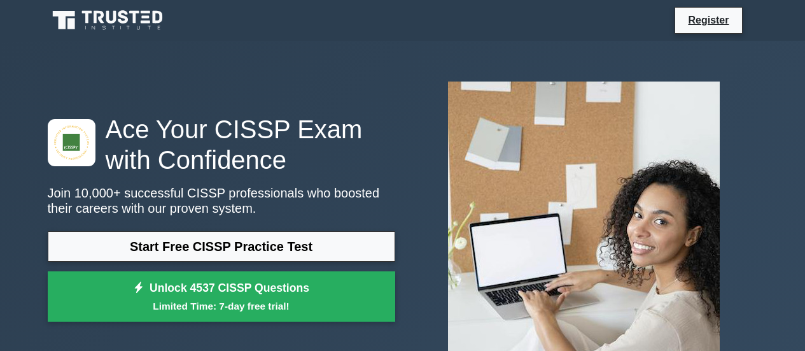 Image resolution: width=805 pixels, height=351 pixels. I want to click on a: Start Free CISSP Practice Test, so click(221, 246).